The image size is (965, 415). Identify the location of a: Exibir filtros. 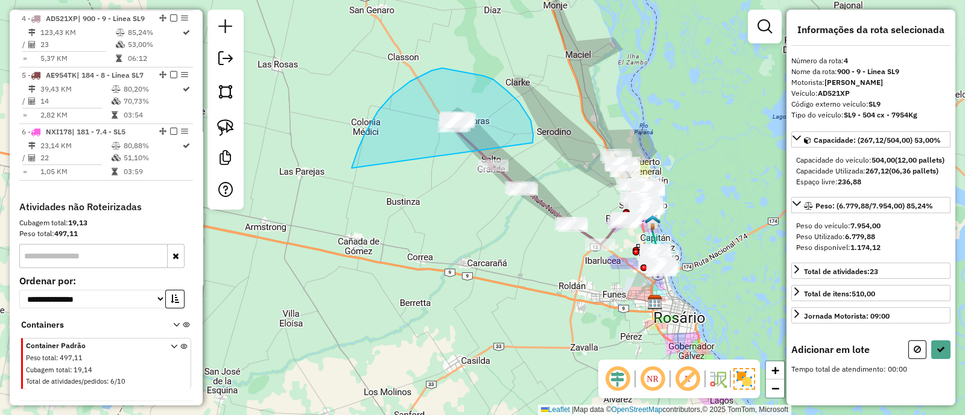
(764, 27).